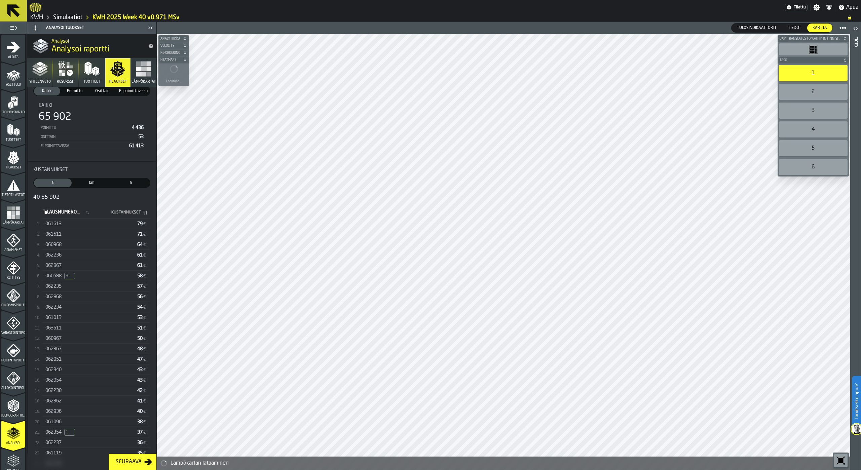 The height and width of the screenshot is (470, 861). What do you see at coordinates (142, 380) in the screenshot?
I see `span: 43` at bounding box center [142, 380].